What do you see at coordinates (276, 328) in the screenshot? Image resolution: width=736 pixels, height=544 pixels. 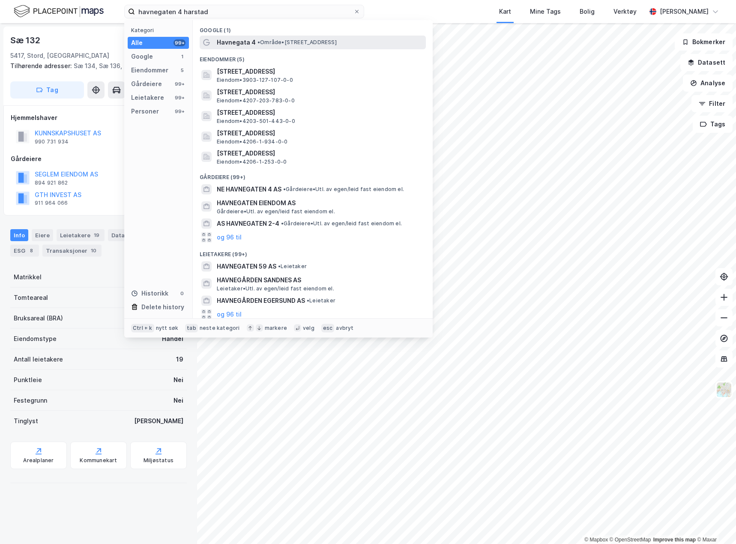 I see `div: markere` at bounding box center [276, 328].